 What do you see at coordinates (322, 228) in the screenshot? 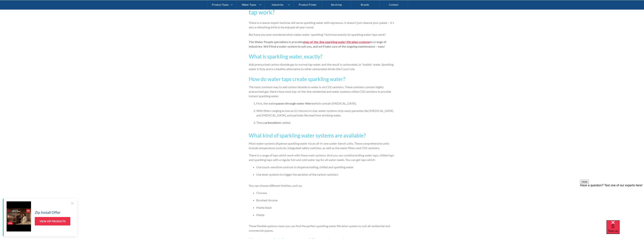
I see `p: These flexible options mean you can find the perfect sparkling water filtration system to suit al...` at bounding box center [322, 228].